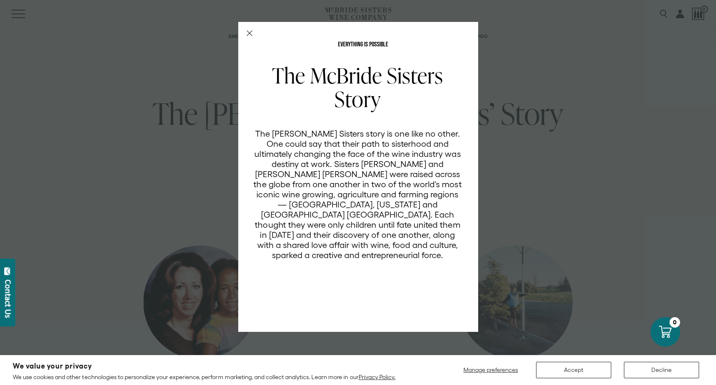  What do you see at coordinates (491, 370) in the screenshot?
I see `button: Manage preferences` at bounding box center [491, 370].